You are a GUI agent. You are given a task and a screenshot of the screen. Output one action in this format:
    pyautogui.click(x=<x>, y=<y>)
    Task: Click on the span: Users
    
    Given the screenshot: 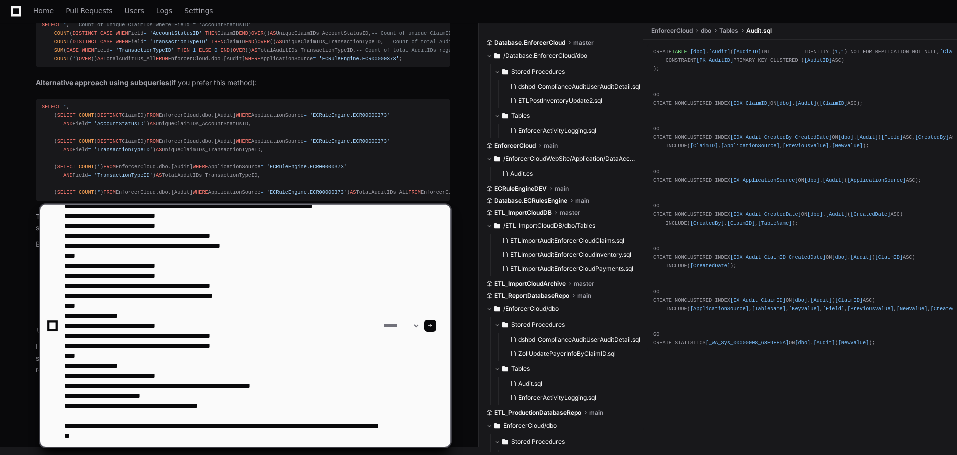 What is the action you would take?
    pyautogui.click(x=134, y=11)
    